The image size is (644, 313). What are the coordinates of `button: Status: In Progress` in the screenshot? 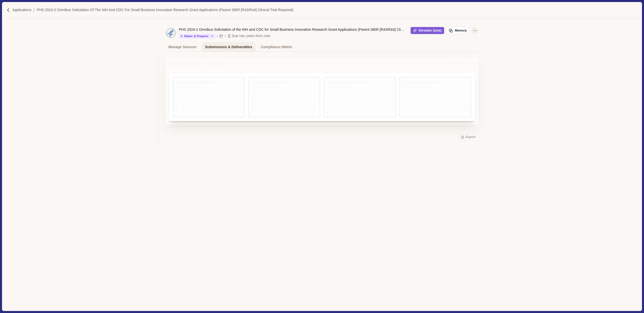 It's located at (197, 36).